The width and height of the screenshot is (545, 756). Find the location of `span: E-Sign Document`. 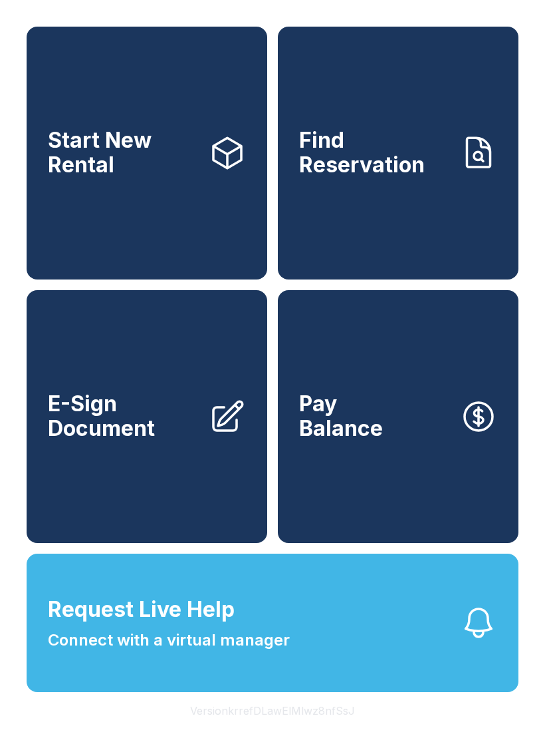

span: E-Sign Document is located at coordinates (123, 416).